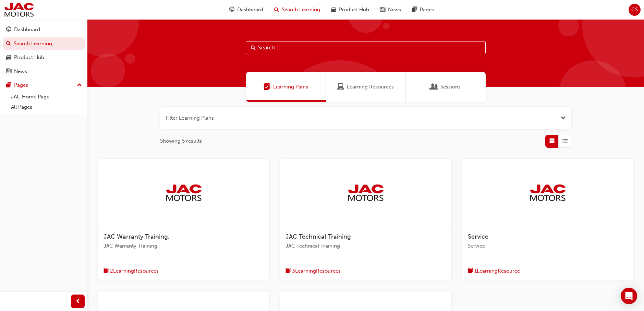 The height and width of the screenshot is (311, 644). I want to click on span: 3 Learning Resources, so click(316, 271).